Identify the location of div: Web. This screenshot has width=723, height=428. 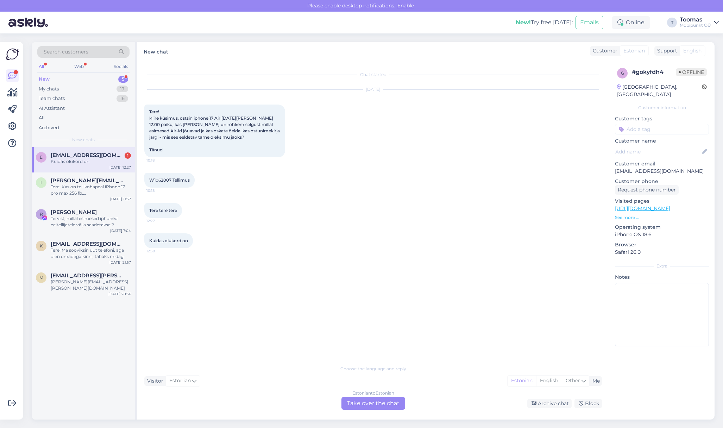
(79, 66).